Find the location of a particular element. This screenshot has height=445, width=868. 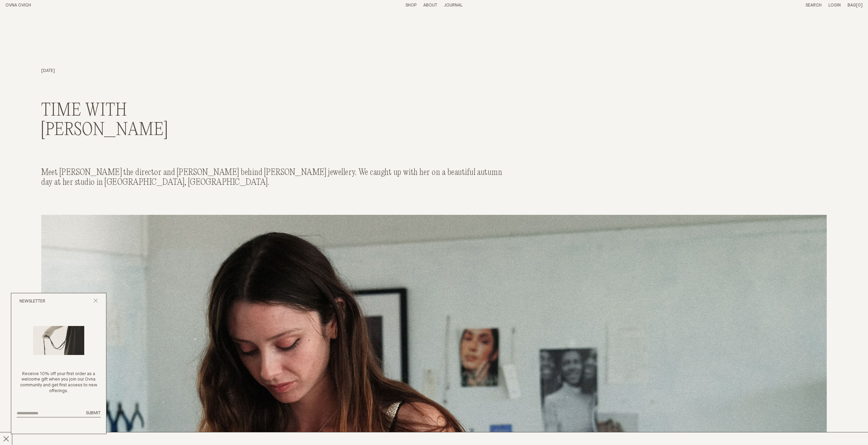

span: Submit is located at coordinates (93, 413).